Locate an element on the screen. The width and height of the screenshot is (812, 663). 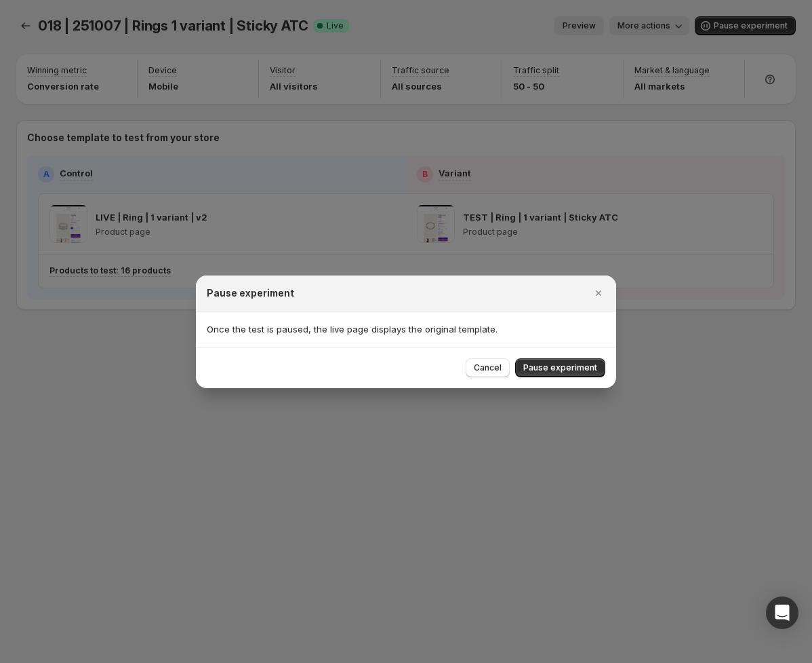
button: Close is located at coordinates (599, 293).